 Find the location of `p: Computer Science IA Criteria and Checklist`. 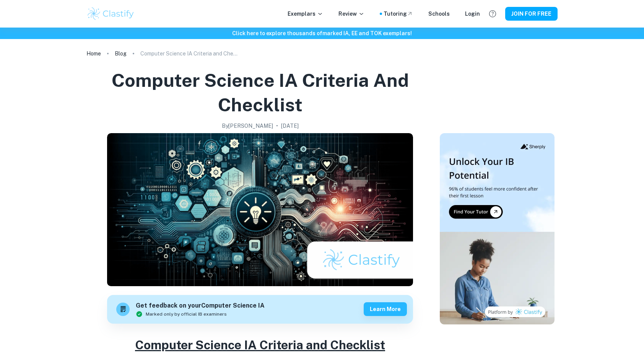

p: Computer Science IA Criteria and Checklist is located at coordinates (190, 54).